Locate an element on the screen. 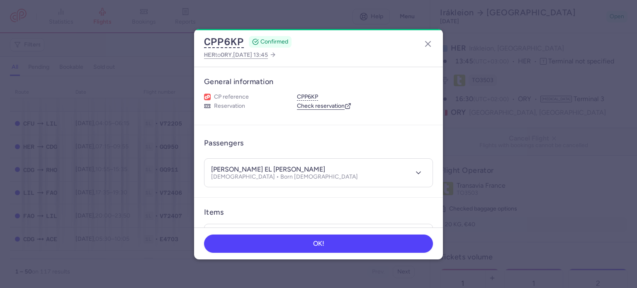  div: Booking€220.00 is located at coordinates (318, 243).